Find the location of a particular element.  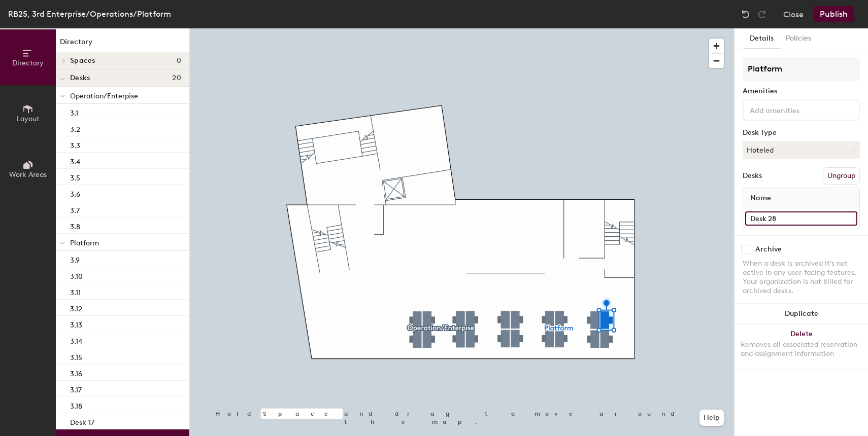

div: Desk Type is located at coordinates (802, 133).